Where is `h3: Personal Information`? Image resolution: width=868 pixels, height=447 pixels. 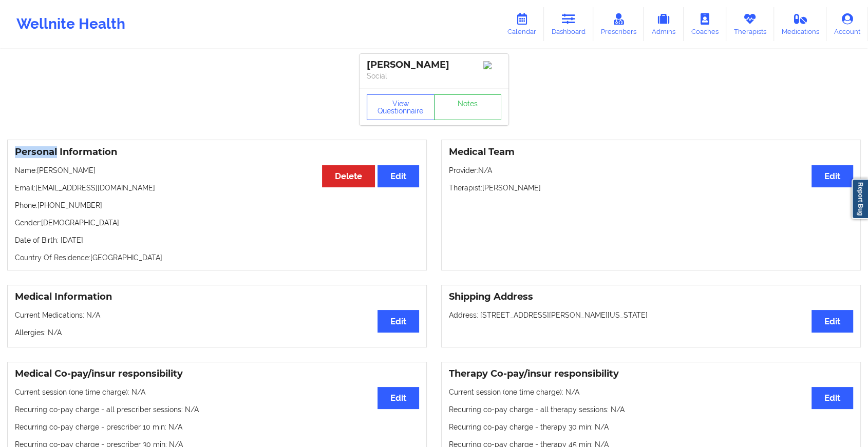 h3: Personal Information is located at coordinates (217, 152).